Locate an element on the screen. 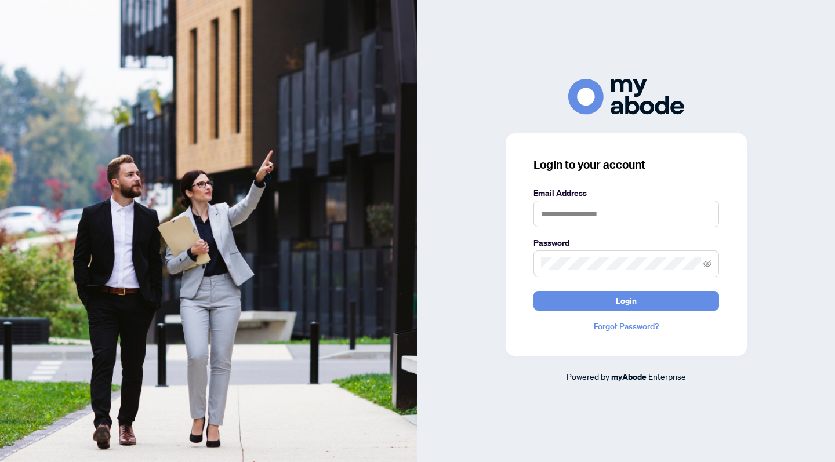  label: Password is located at coordinates (626, 243).